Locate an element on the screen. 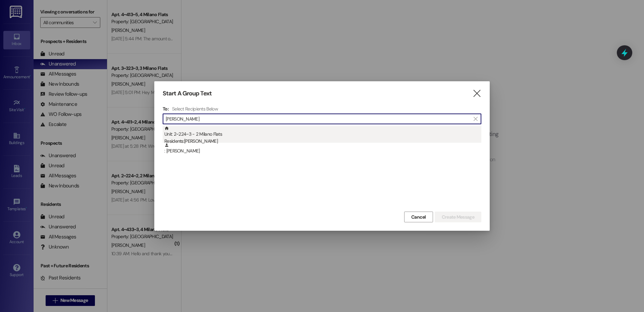  span: Cancel is located at coordinates (418, 217).